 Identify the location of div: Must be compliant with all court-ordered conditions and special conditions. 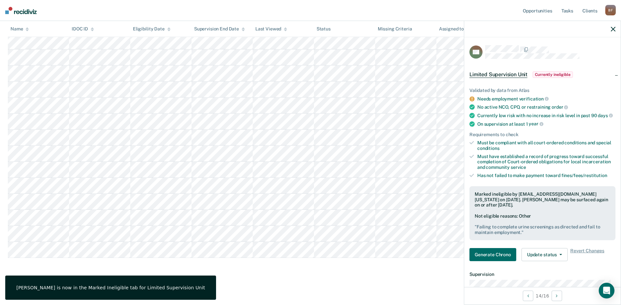
(547, 146).